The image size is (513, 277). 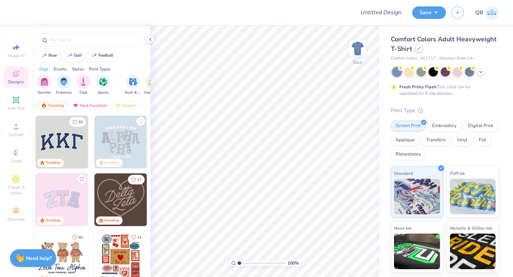 What do you see at coordinates (16, 161) in the screenshot?
I see `span: Greek` at bounding box center [16, 161].